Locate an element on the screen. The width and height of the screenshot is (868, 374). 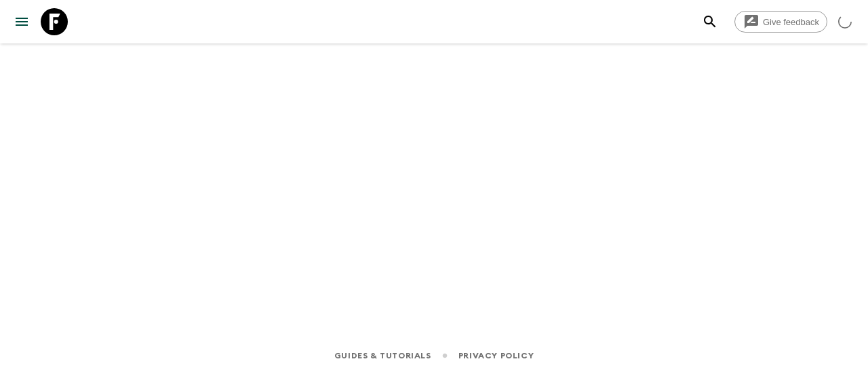
span: Give feedback is located at coordinates (791, 22).